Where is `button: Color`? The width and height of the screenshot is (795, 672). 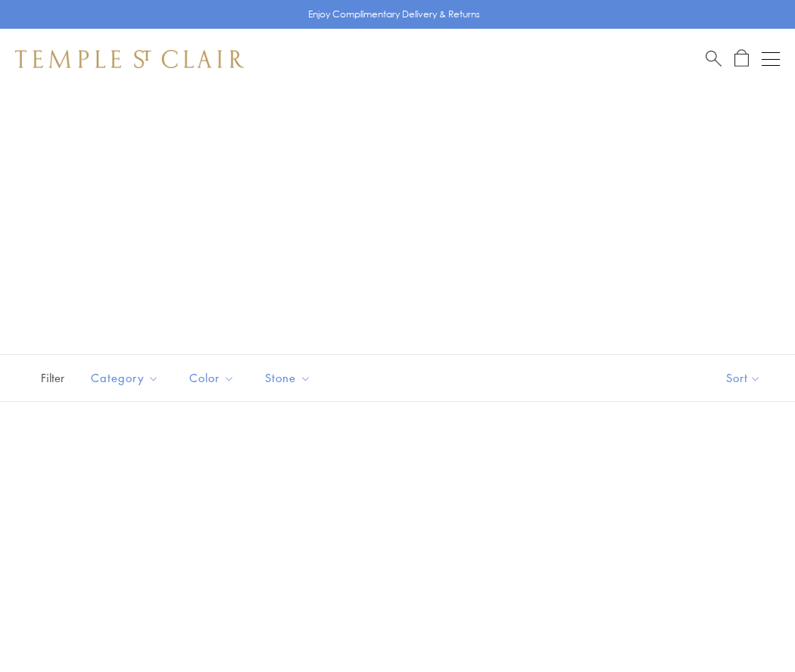 button: Color is located at coordinates (212, 378).